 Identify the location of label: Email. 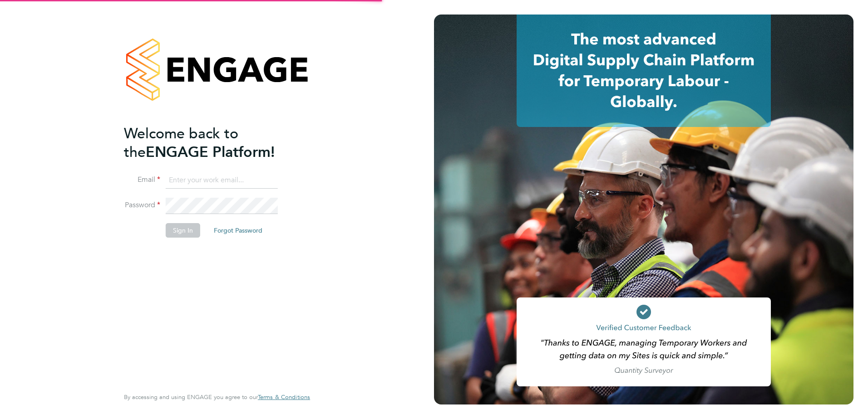
(142, 180).